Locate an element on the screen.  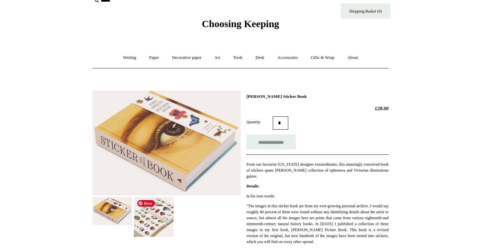
a: Desk is located at coordinates (260, 57).